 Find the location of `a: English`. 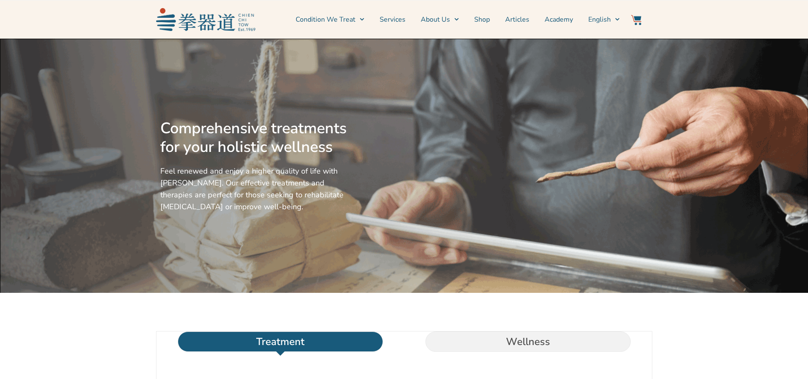

a: English is located at coordinates (604, 20).